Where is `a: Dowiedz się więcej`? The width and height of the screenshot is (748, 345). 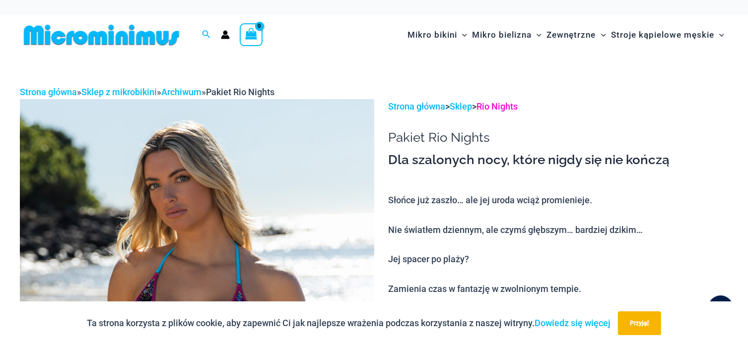 a: Dowiedz się więcej is located at coordinates (572, 323).